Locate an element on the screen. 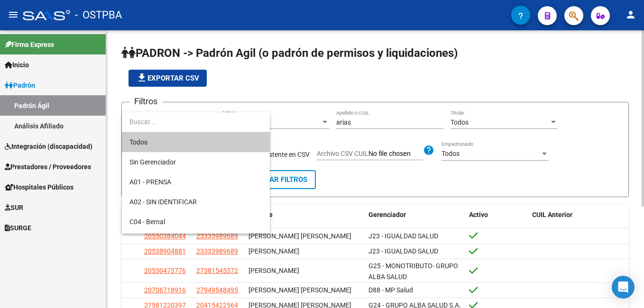 The image size is (644, 308). span: A02 - SIN IDENTIFICAR is located at coordinates (163, 202).